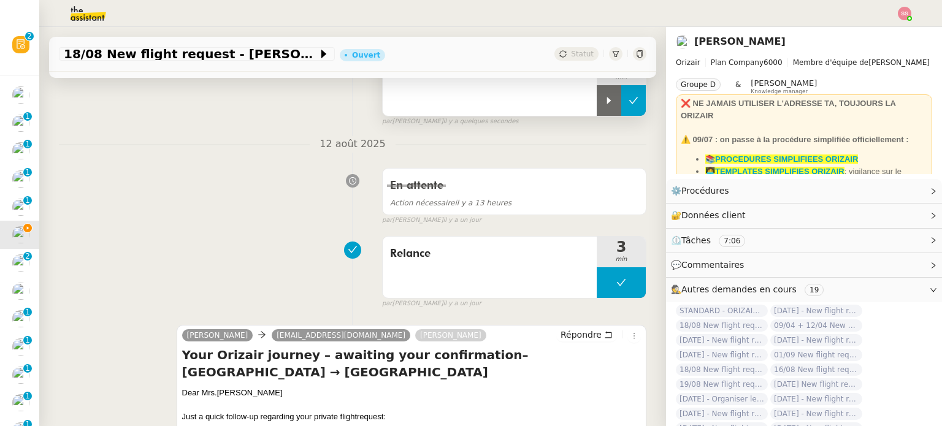 Image resolution: width=942 pixels, height=426 pixels. What do you see at coordinates (774, 171) in the screenshot?
I see `a: 👩‍💻TEMPLATES SIMPLIFIES ORIZAIR` at bounding box center [774, 171].